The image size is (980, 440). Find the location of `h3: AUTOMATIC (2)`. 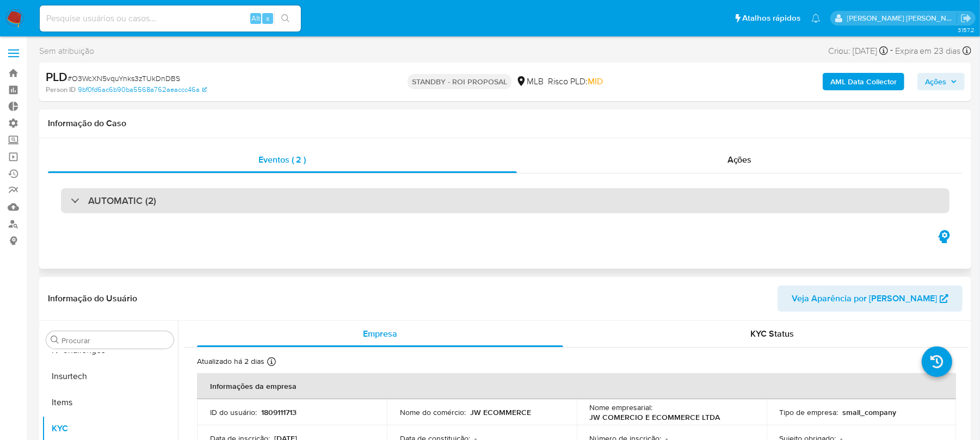

h3: AUTOMATIC (2) is located at coordinates (122, 200).